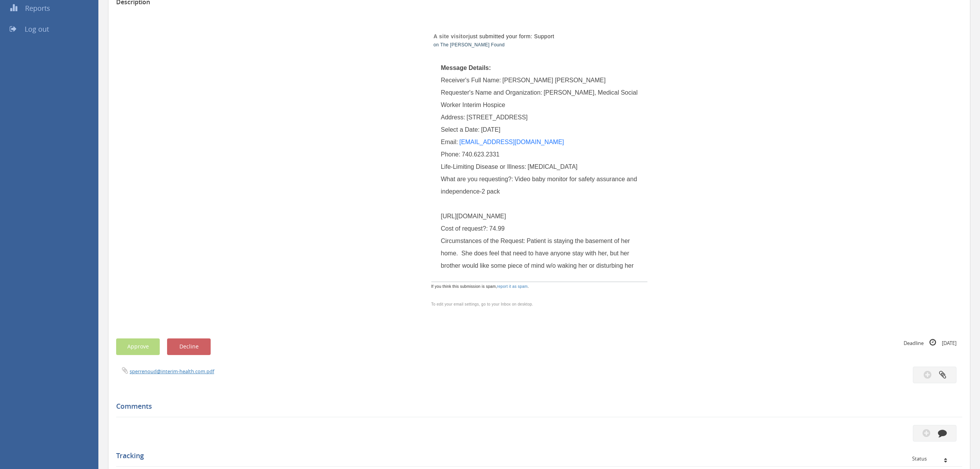 The height and width of the screenshot is (469, 980). What do you see at coordinates (478, 179) in the screenshot?
I see `span: What are you requesting?:` at bounding box center [478, 179].